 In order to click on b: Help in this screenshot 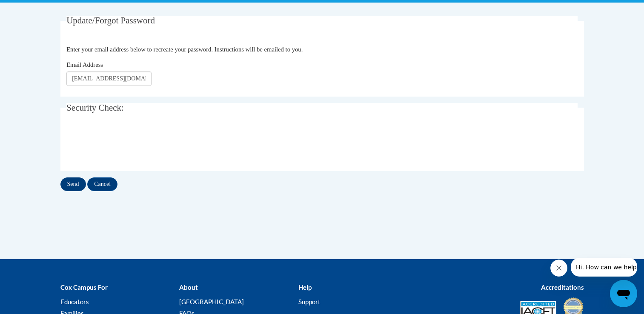, I will do `click(305, 287)`.